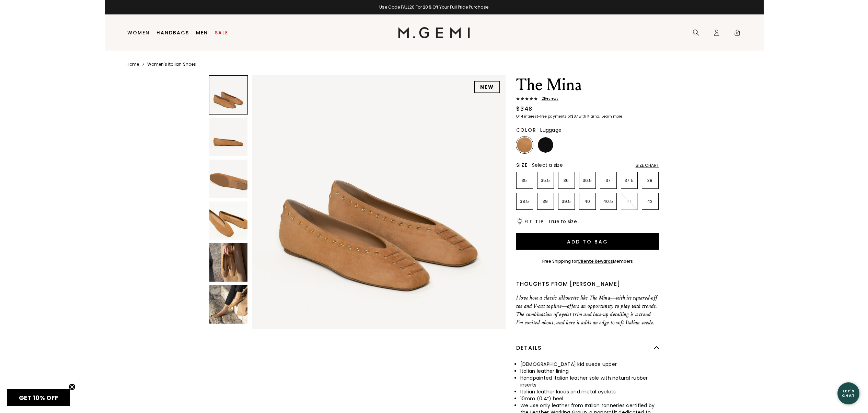 The image size is (868, 413). Describe the element at coordinates (590, 398) in the screenshot. I see `li: 10mm (0.4”) heel` at that location.